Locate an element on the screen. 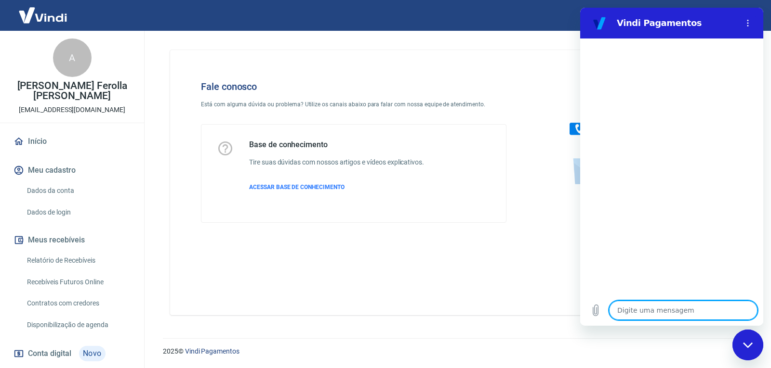 The image size is (771, 368). span: Novo is located at coordinates (92, 354).